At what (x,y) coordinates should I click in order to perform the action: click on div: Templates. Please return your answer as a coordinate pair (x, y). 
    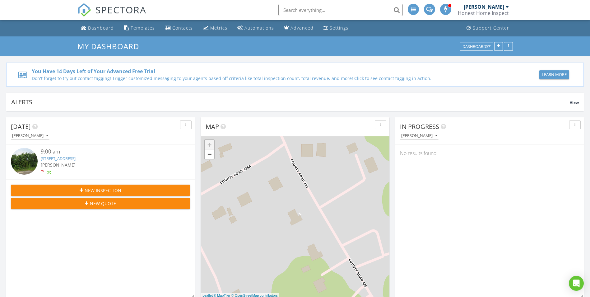
    Looking at the image, I should click on (143, 28).